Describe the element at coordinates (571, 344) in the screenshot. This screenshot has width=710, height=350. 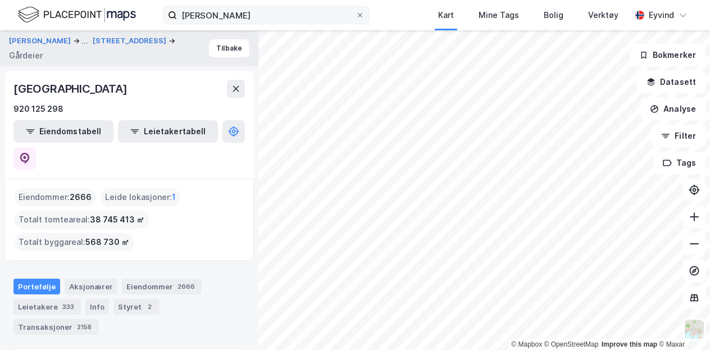
I see `a: OpenStreetMap` at that location.